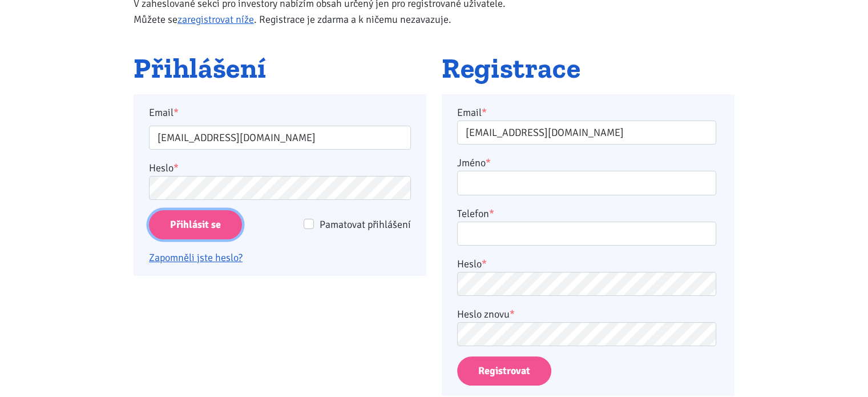 The width and height of the screenshot is (868, 397). What do you see at coordinates (485, 314) in the screenshot?
I see `label: Heslo znovu` at bounding box center [485, 314].